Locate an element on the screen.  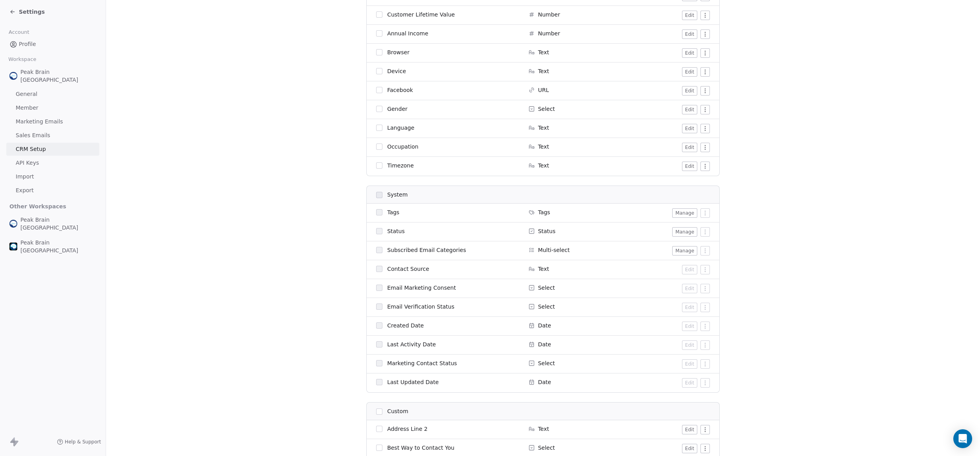
span: Sales Emails is located at coordinates (33, 135).